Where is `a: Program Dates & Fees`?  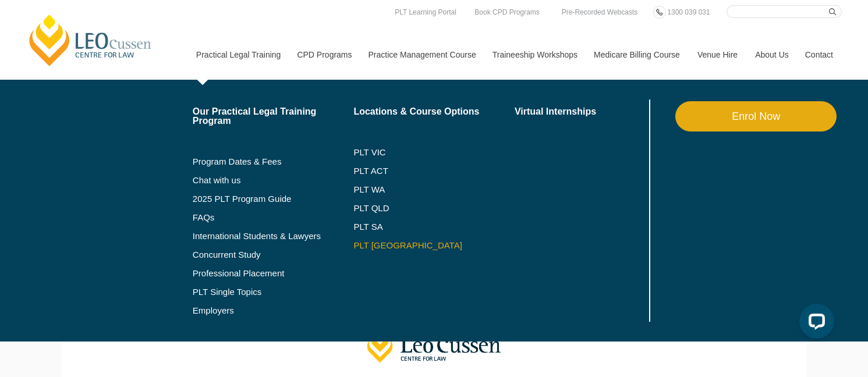
a: Program Dates & Fees is located at coordinates (273, 162).